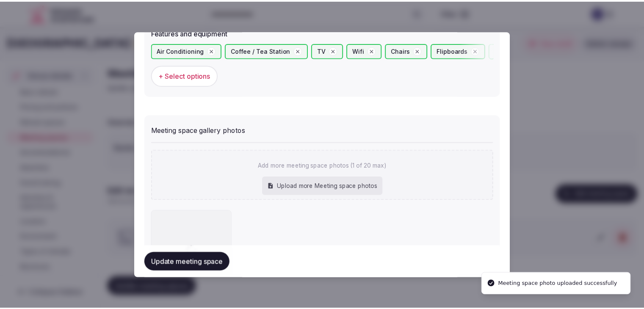 This screenshot has height=309, width=644. What do you see at coordinates (325, 33) in the screenshot?
I see `label: Features and equipment` at bounding box center [325, 33].